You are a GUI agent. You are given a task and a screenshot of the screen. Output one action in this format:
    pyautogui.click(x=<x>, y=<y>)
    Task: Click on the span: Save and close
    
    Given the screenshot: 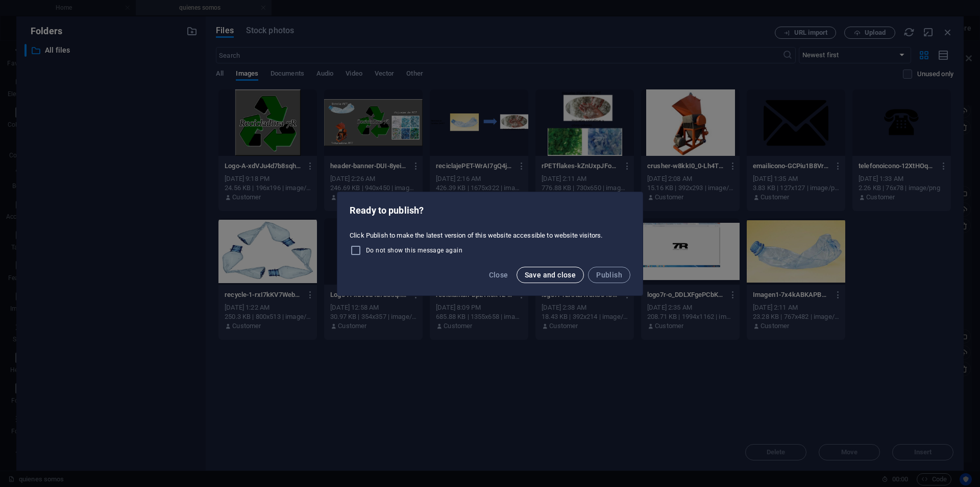 What is the action you would take?
    pyautogui.click(x=550, y=274)
    